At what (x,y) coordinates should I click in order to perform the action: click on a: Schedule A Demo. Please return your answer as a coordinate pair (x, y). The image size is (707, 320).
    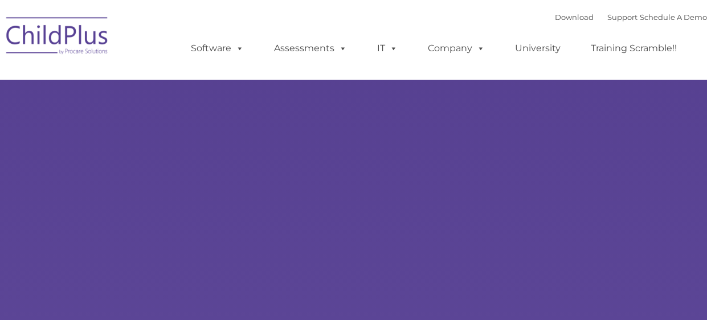
    Looking at the image, I should click on (674, 17).